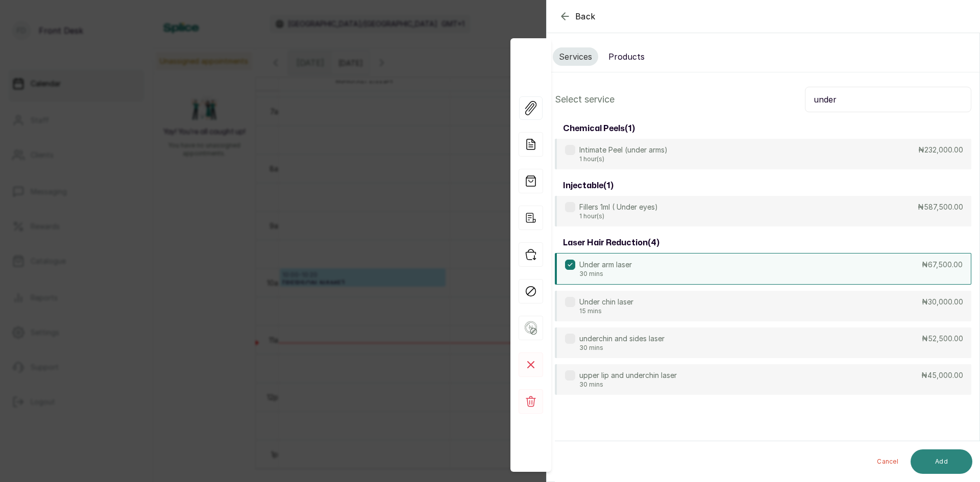 This screenshot has height=482, width=980. What do you see at coordinates (940, 150) in the screenshot?
I see `p: ₦232,000.00` at bounding box center [940, 150].